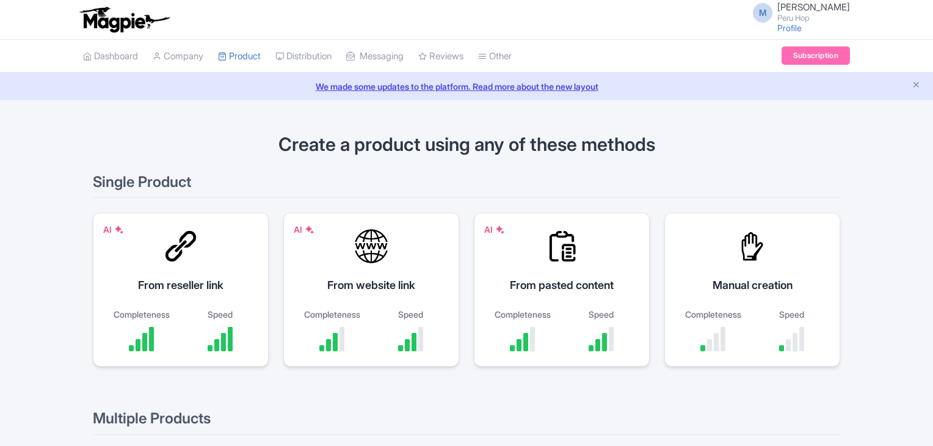  I want to click on a: Subscription, so click(816, 56).